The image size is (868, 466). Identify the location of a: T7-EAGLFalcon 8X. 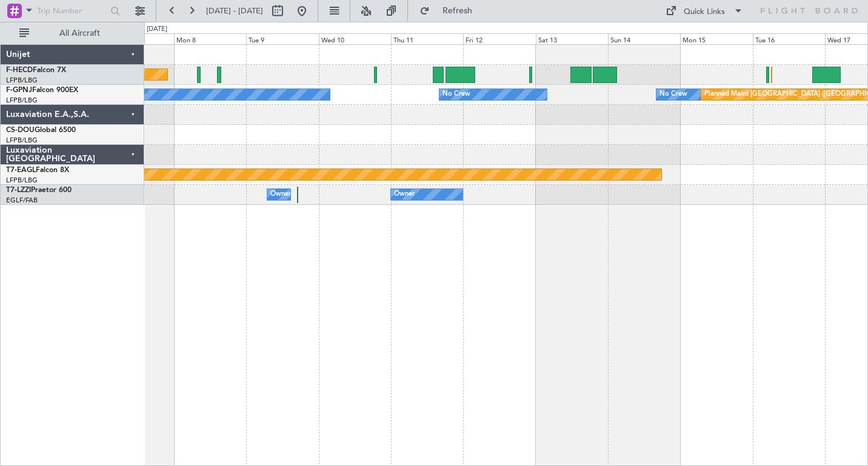
(38, 170).